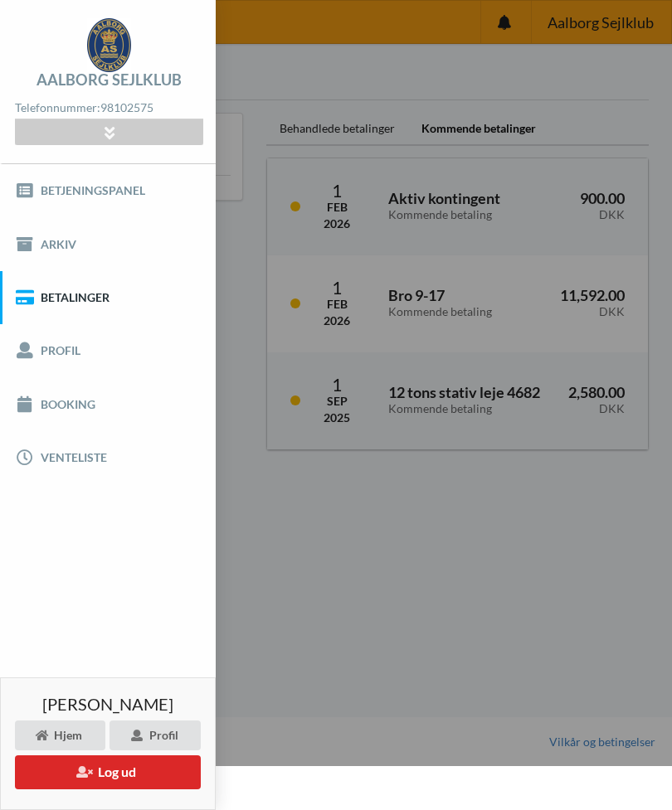 This screenshot has height=810, width=672. Describe the element at coordinates (155, 735) in the screenshot. I see `div: Profil` at that location.